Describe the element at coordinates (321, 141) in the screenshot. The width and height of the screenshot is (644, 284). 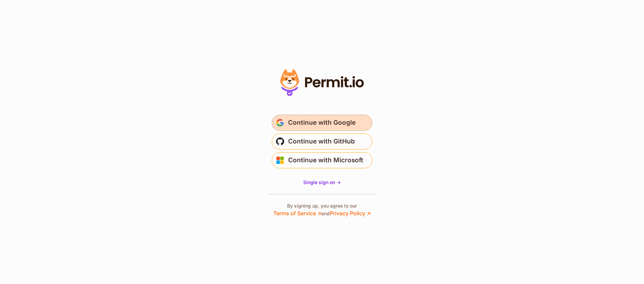
I see `span: Continue with GitHub` at that location.